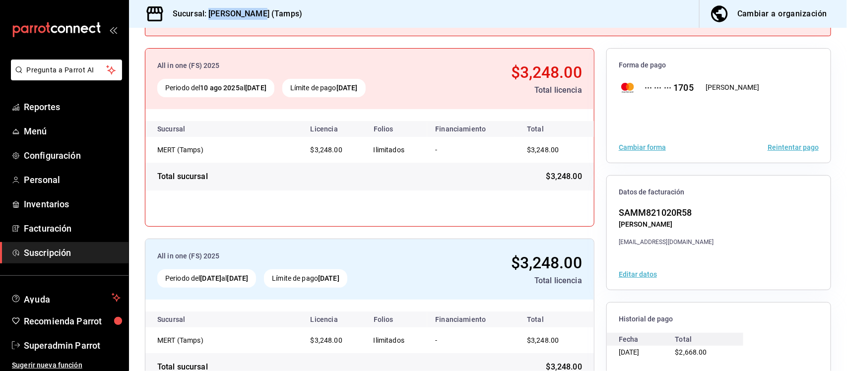 The height and width of the screenshot is (371, 847). Describe the element at coordinates (703, 339) in the screenshot. I see `div: Total` at that location.